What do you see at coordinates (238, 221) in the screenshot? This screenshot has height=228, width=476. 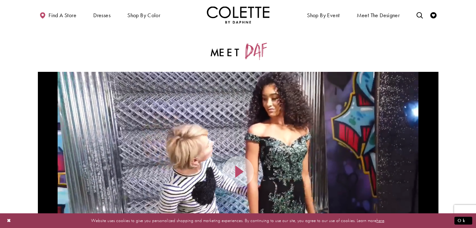 I see `p: Website uses cookies to give you personalized shopping and marketing experiences. By continuing t...` at bounding box center [238, 221].